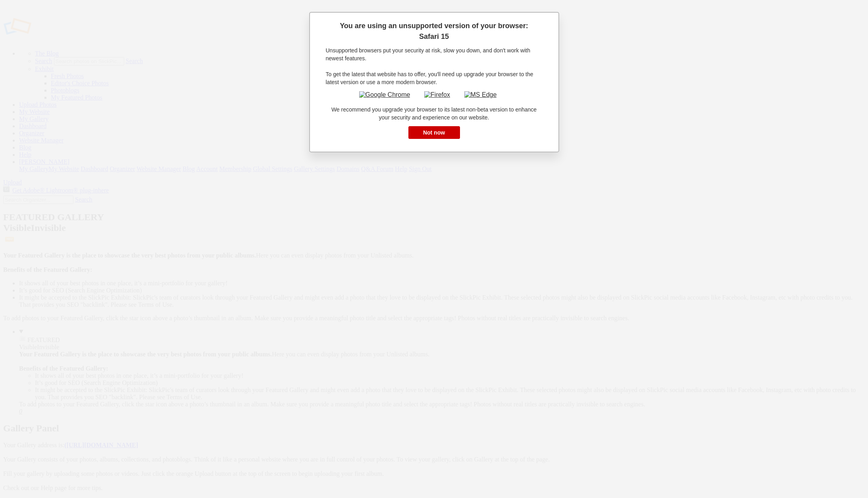 Image resolution: width=868 pixels, height=498 pixels. What do you see at coordinates (480, 95) in the screenshot?
I see `img: MS Edge` at bounding box center [480, 95].